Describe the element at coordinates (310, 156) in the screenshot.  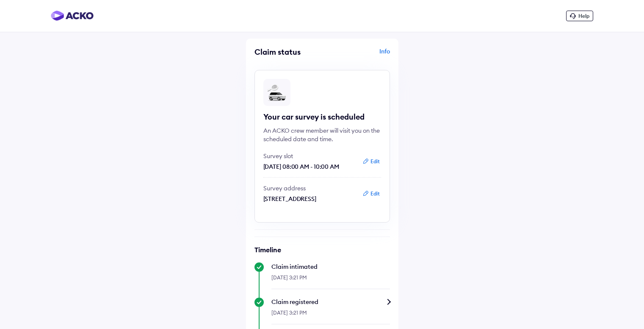
I see `p: Survey slot` at that location.